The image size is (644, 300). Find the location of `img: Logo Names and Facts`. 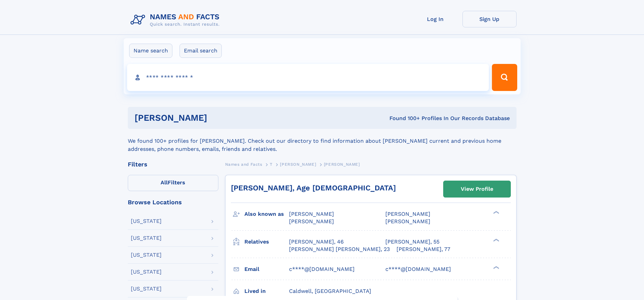

img: Logo Names and Facts is located at coordinates (176, 20).